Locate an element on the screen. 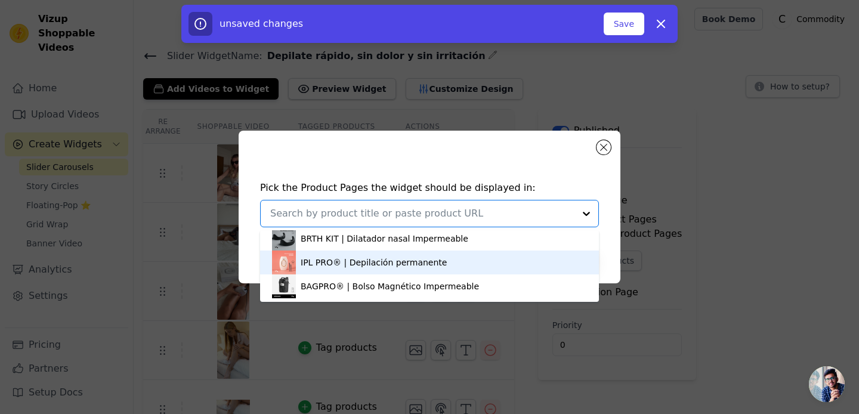  div: BRTH KIT | Dilatador nasal Impermeable is located at coordinates (384, 239).